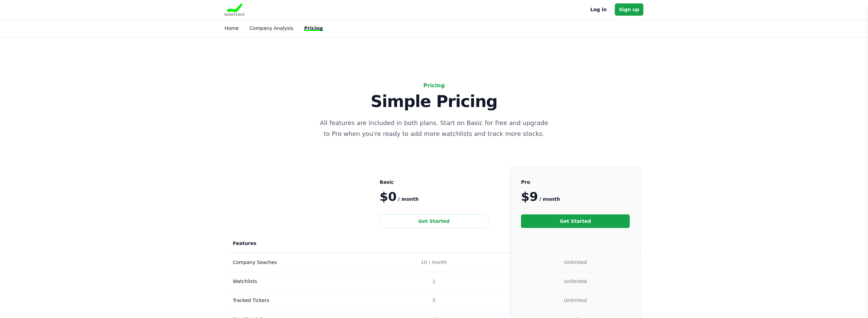 This screenshot has height=318, width=868. What do you see at coordinates (292, 262) in the screenshot?
I see `th: Company Seaches` at bounding box center [292, 262].